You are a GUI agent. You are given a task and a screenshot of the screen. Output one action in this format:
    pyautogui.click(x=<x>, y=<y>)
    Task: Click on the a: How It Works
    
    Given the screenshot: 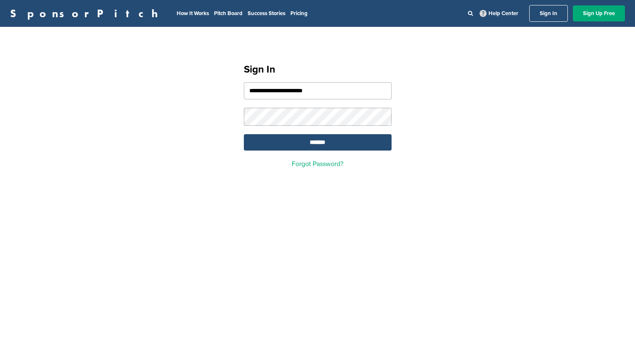 What is the action you would take?
    pyautogui.click(x=193, y=13)
    